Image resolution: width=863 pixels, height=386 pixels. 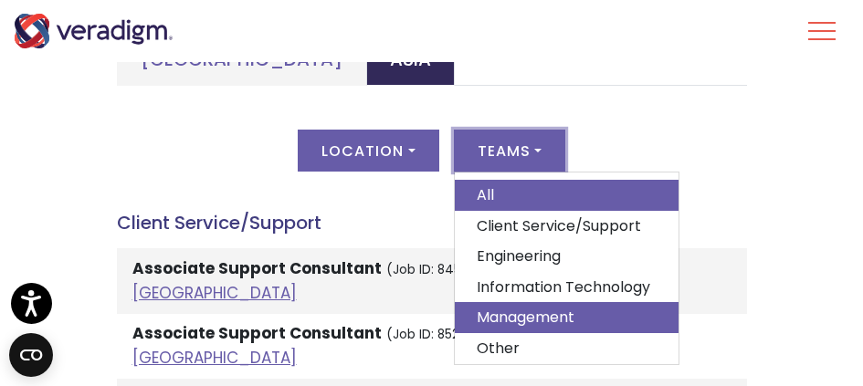 I want to click on a: Engineering, so click(x=566, y=257).